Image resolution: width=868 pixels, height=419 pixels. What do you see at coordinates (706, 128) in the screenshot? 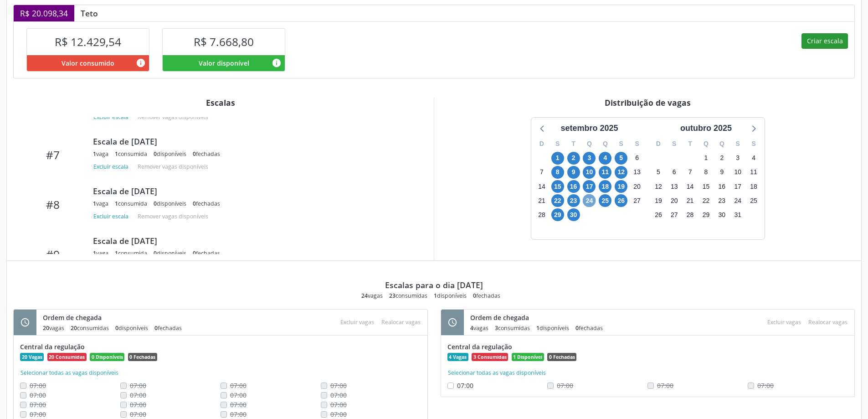
I see `div: outubro 2025` at bounding box center [706, 128].